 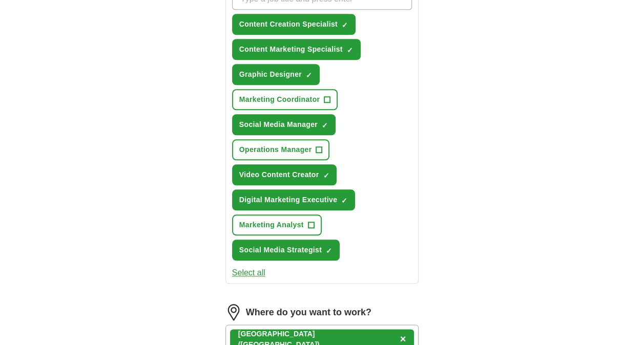 What do you see at coordinates (279, 175) in the screenshot?
I see `span: Video Content Creator` at bounding box center [279, 175].